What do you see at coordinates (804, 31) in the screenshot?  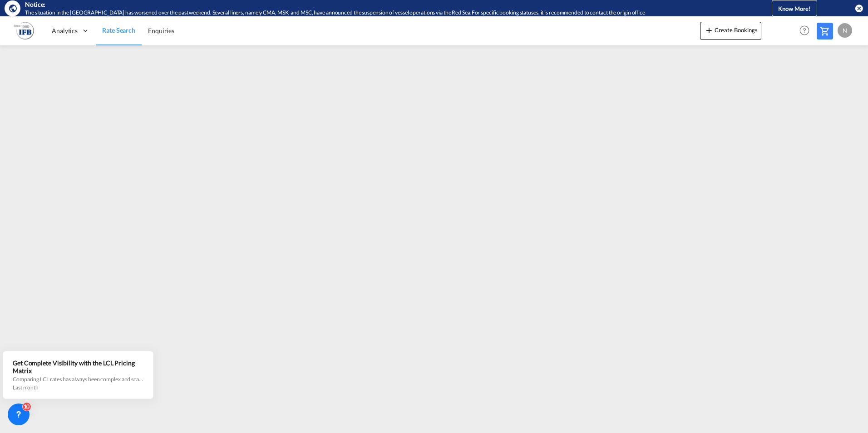 I see `span: Help` at bounding box center [804, 31].